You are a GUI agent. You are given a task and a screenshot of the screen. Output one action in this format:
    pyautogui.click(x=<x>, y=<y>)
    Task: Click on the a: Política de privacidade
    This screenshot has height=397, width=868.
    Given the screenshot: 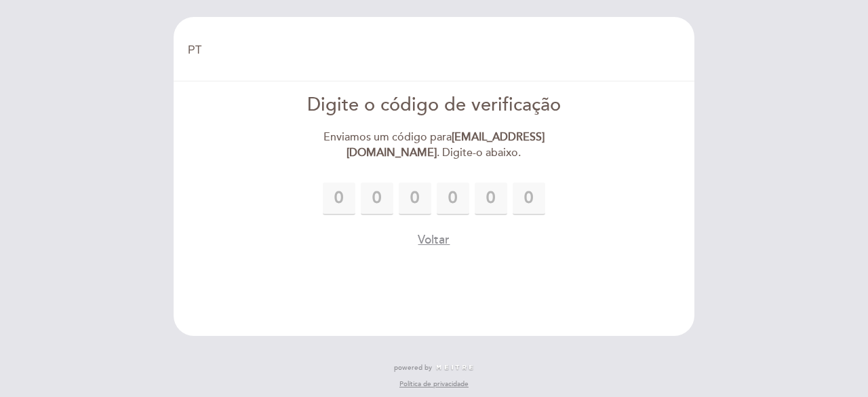 What is the action you would take?
    pyautogui.click(x=434, y=384)
    